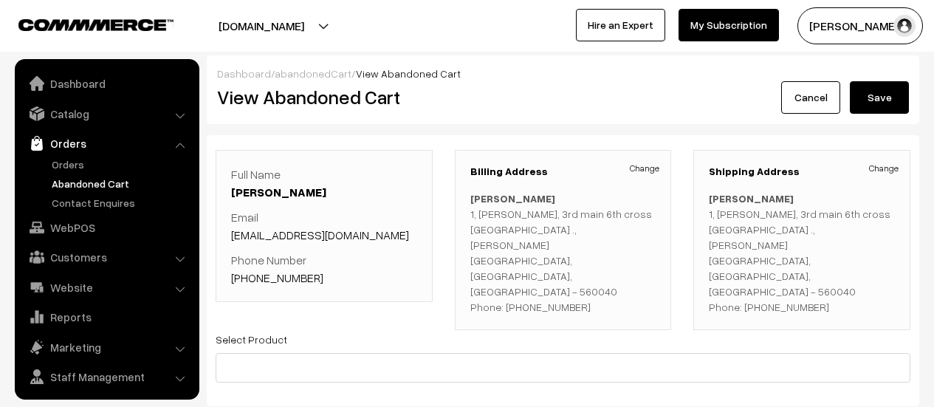  What do you see at coordinates (106, 347) in the screenshot?
I see `a: Marketing` at bounding box center [106, 347].